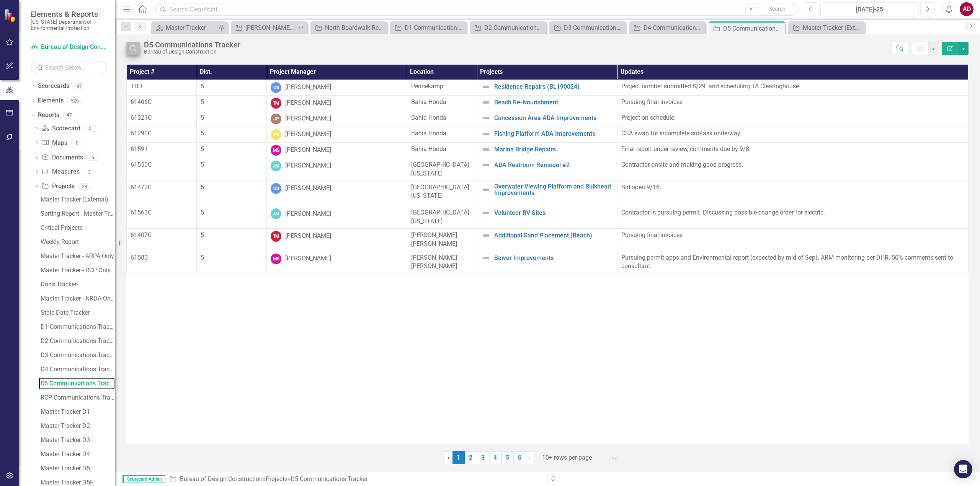 The image size is (980, 486). What do you see at coordinates (458, 458) in the screenshot?
I see `span: 1` at bounding box center [458, 458].